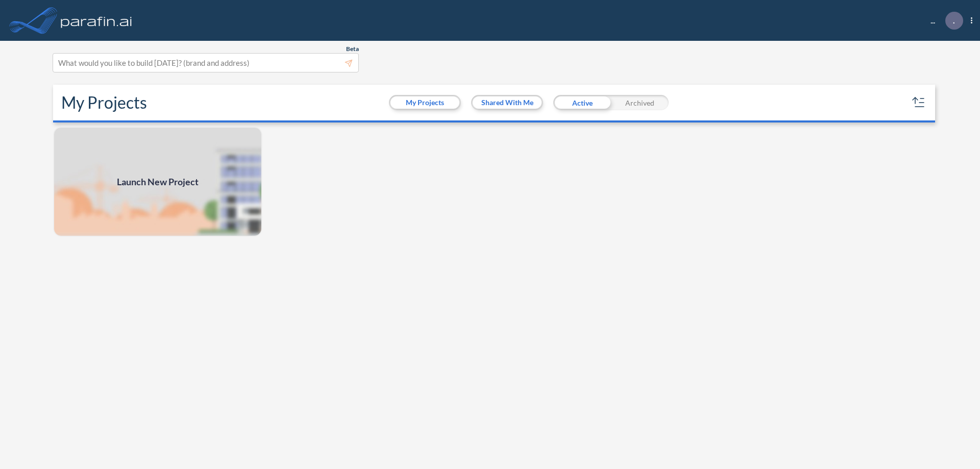 This screenshot has width=980, height=469. Describe the element at coordinates (158, 182) in the screenshot. I see `img: add` at that location.